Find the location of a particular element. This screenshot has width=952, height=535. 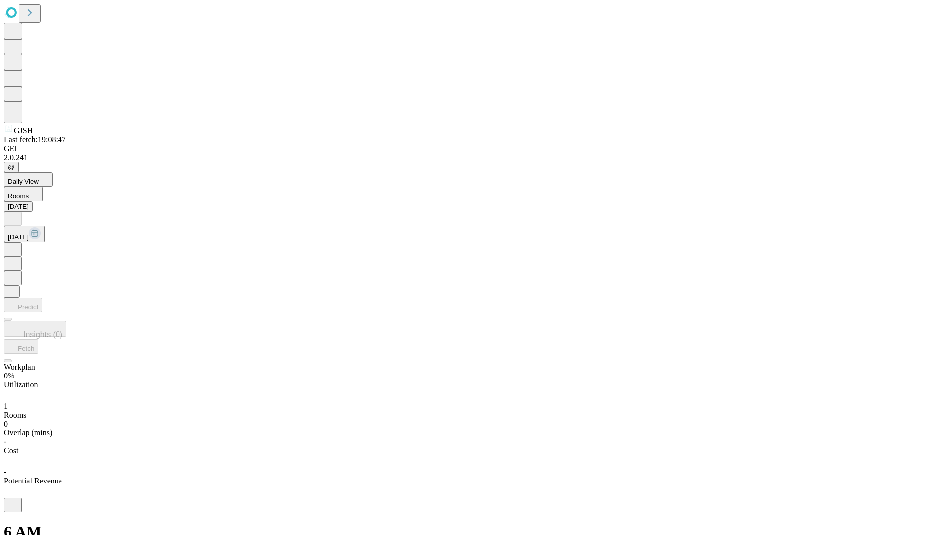

div: GEI is located at coordinates (476, 149).